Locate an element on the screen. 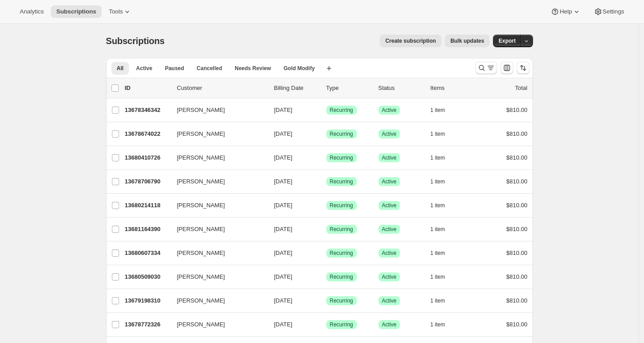  span: Bulk updates is located at coordinates (467, 41).